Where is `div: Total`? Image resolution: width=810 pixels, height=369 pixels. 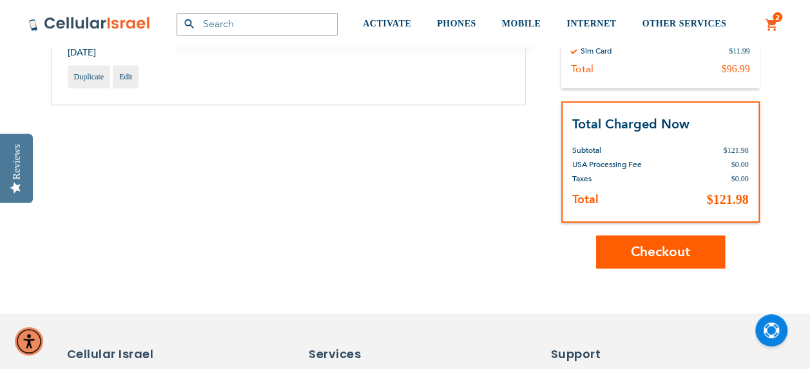
div: Total is located at coordinates (582, 69).